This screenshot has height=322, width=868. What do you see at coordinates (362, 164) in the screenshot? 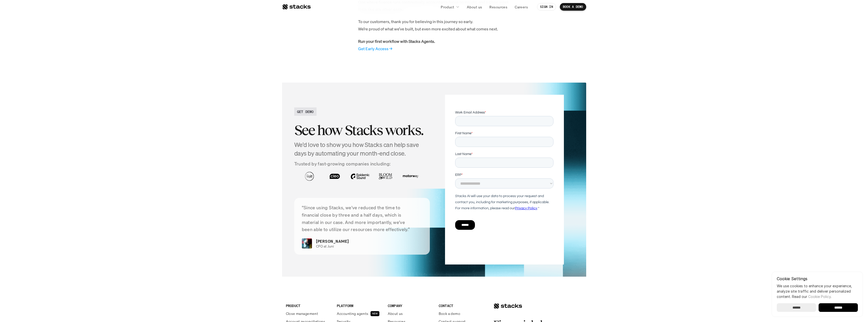
I see `p: Trusted by fast-growing companies including:` at bounding box center [362, 164].